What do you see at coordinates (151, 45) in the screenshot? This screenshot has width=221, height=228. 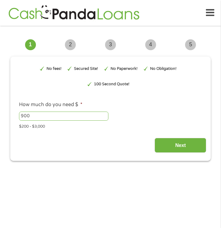 I see `span: 4` at bounding box center [151, 45].